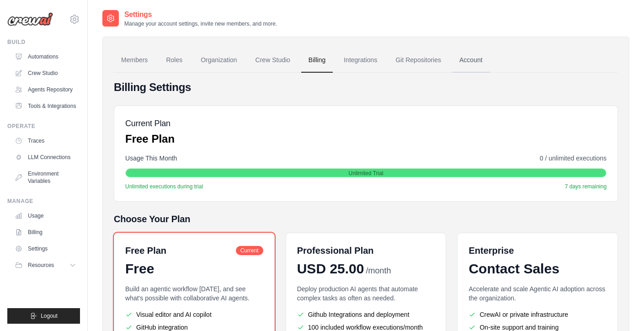  I want to click on a: Settings, so click(45, 249).